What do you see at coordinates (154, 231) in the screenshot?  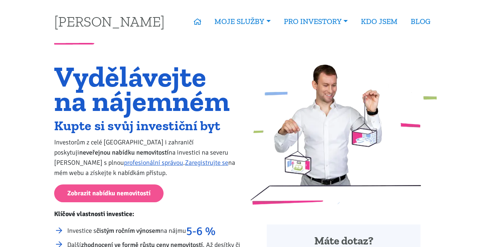 I see `li: Investice s na nájmu` at bounding box center [154, 231].